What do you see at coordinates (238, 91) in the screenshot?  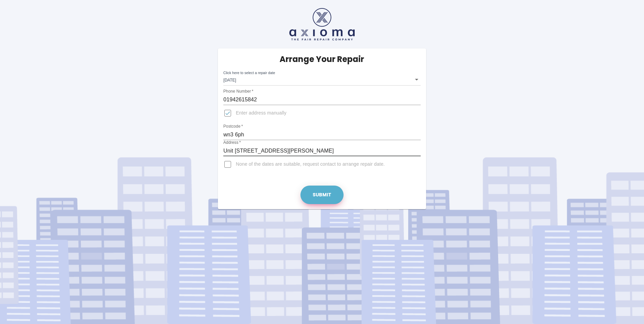 I see `label: Phone Number` at bounding box center [238, 91].